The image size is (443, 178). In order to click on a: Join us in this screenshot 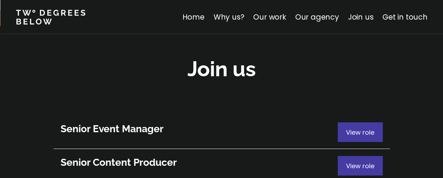, I will do `click(360, 17)`.